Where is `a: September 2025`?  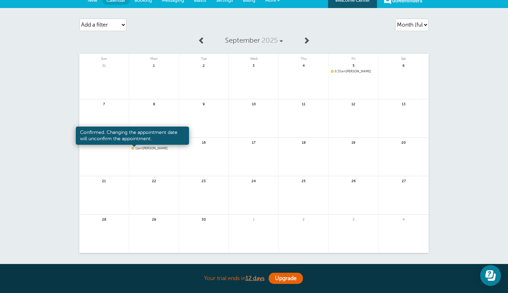 a: September 2025 is located at coordinates (254, 41).